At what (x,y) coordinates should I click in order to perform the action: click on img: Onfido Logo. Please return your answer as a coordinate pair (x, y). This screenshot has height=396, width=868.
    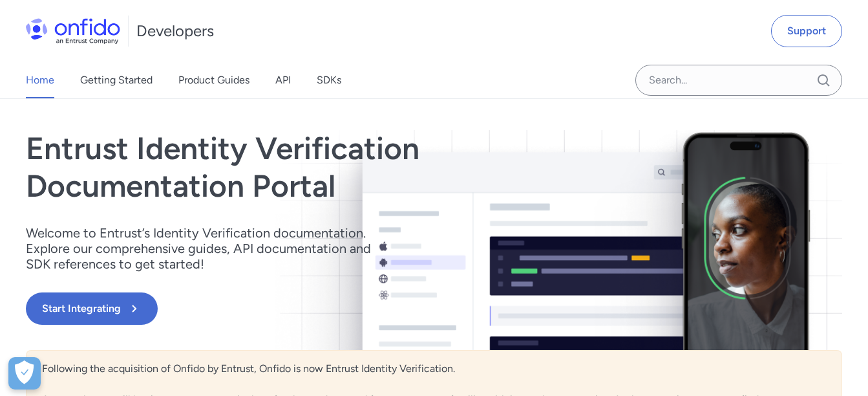
    Looking at the image, I should click on (73, 31).